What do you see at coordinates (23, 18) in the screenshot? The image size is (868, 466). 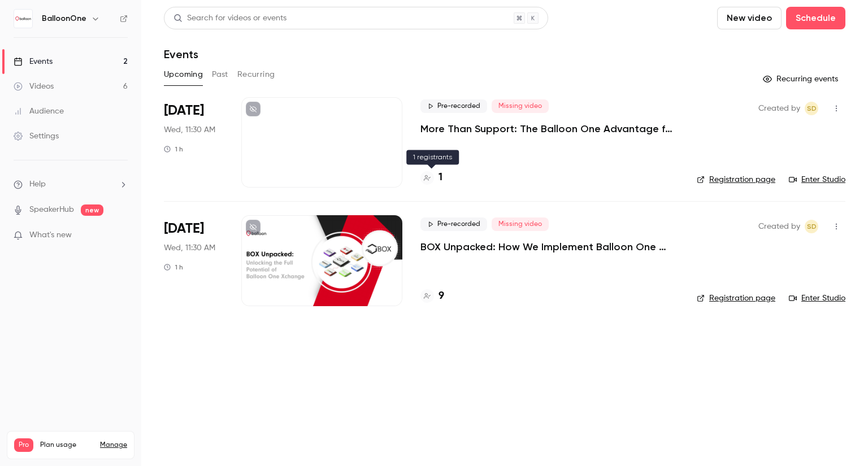 I see `img: BalloonOne` at bounding box center [23, 18].